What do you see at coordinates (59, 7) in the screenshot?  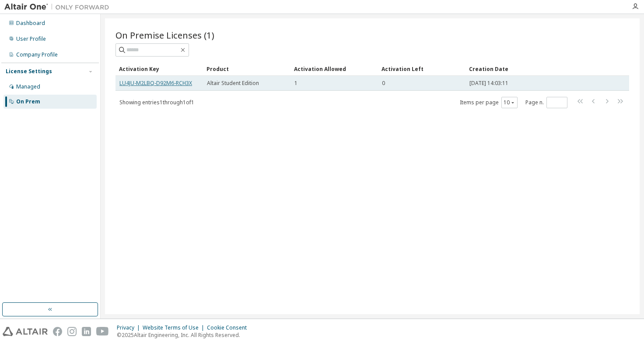 I see `img: Altair One` at bounding box center [59, 7].